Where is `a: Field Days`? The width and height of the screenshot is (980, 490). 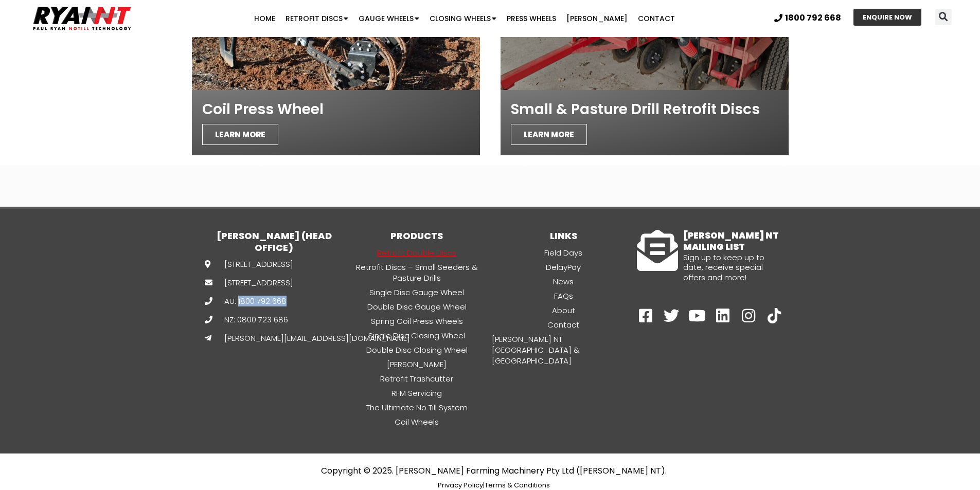 a: Field Days is located at coordinates (563, 253).